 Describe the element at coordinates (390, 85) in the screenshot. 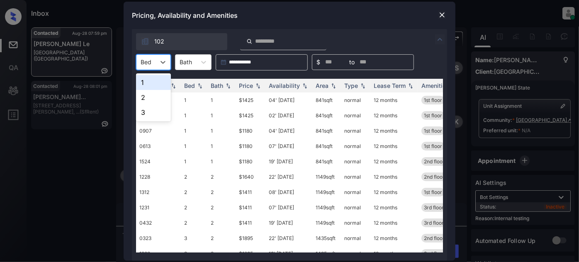

I see `div: Lease Term` at that location.